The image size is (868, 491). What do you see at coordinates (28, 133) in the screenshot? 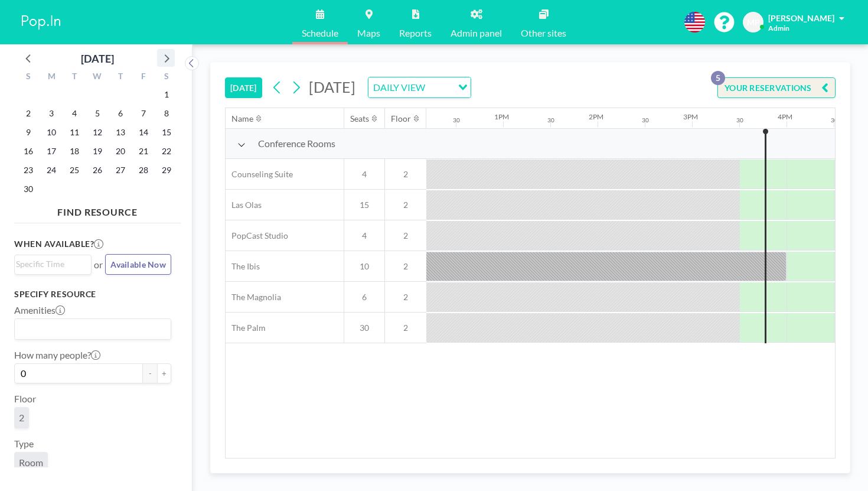
I see `span: Sunday, November 9, 2025` at bounding box center [28, 133].